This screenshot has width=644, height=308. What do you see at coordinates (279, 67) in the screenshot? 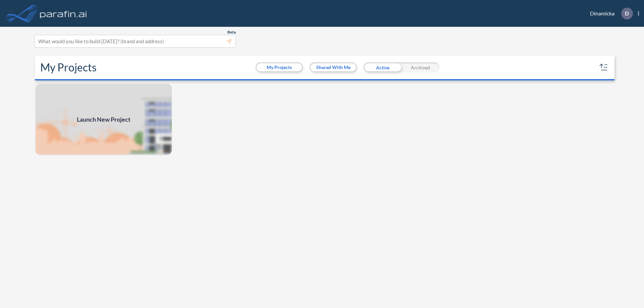
I see `button: My Projects` at bounding box center [279, 67].